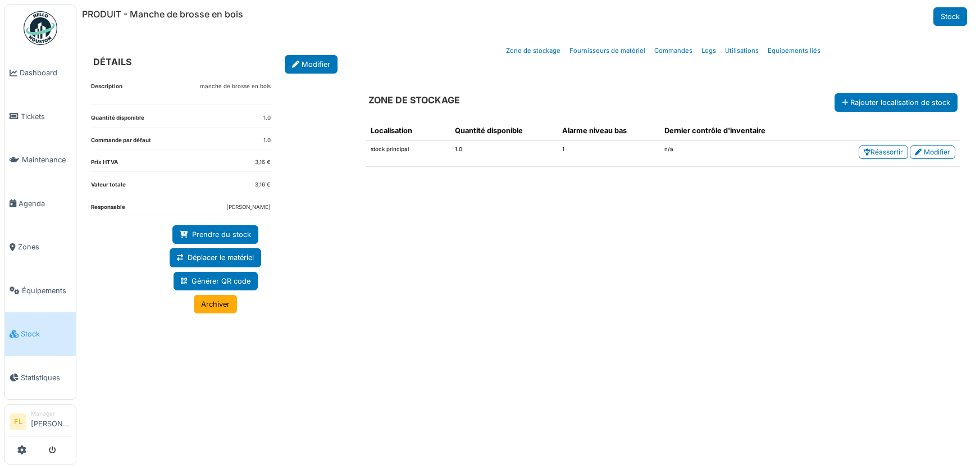 The image size is (980, 469). What do you see at coordinates (47, 290) in the screenshot?
I see `span: Équipements` at bounding box center [47, 290].